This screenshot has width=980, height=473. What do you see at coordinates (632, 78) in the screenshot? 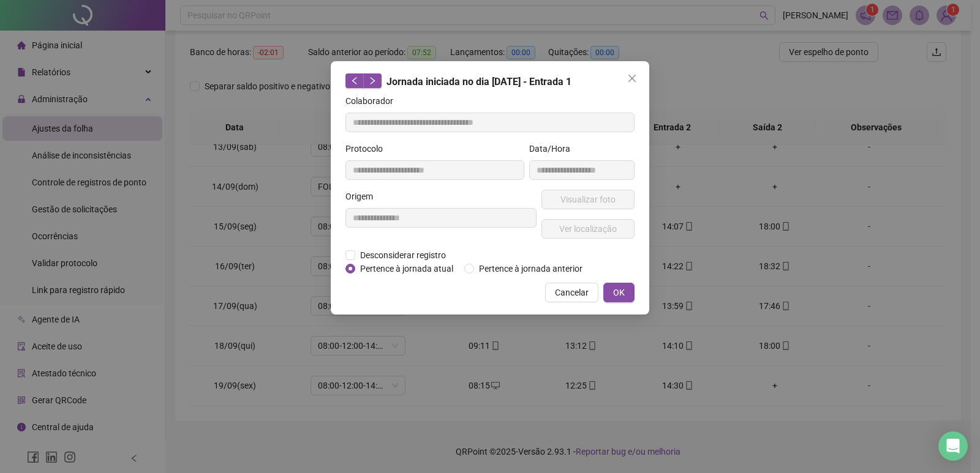
I see `button: Close` at bounding box center [632, 78].